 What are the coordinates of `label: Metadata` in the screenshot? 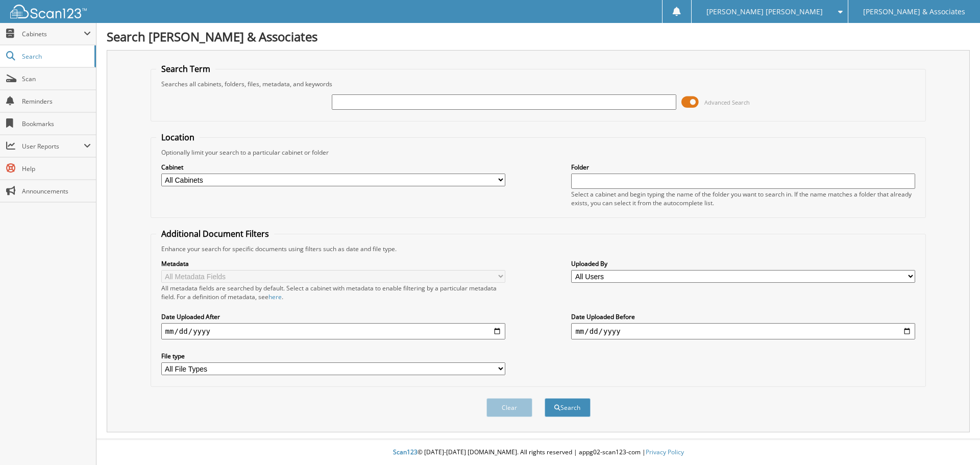 It's located at (333, 264).